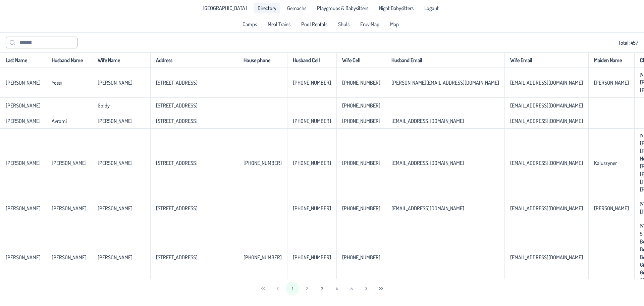 The image size is (644, 306). Describe the element at coordinates (249, 24) in the screenshot. I see `li: Camps` at that location.